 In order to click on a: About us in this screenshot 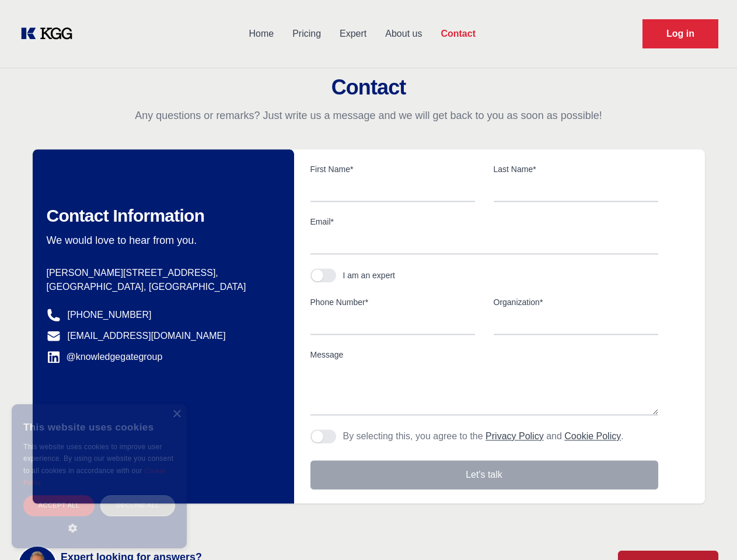, I will do `click(403, 34)`.